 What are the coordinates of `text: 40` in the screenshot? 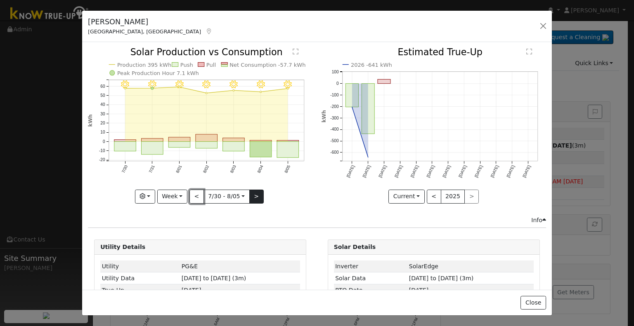 It's located at (103, 105).